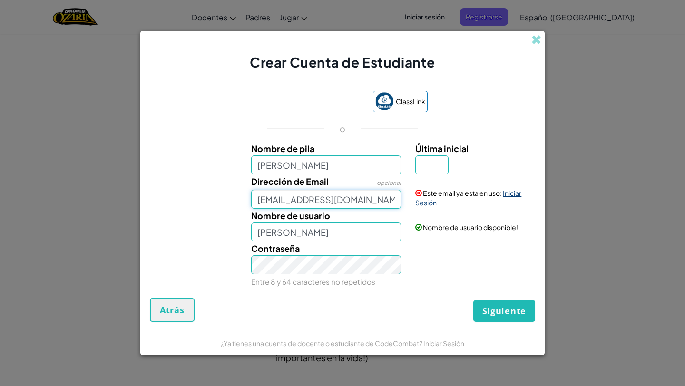 The width and height of the screenshot is (685, 386). Describe the element at coordinates (343, 62) in the screenshot. I see `span: Crear Cuenta de Estudiante` at that location.